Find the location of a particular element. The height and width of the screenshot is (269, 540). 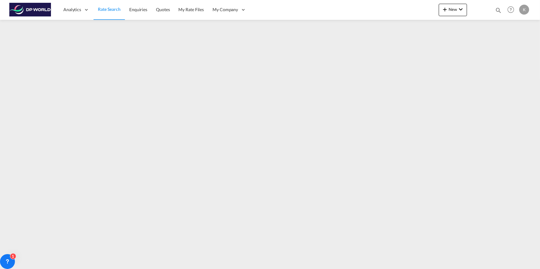

span: Quotes is located at coordinates (163, 9).